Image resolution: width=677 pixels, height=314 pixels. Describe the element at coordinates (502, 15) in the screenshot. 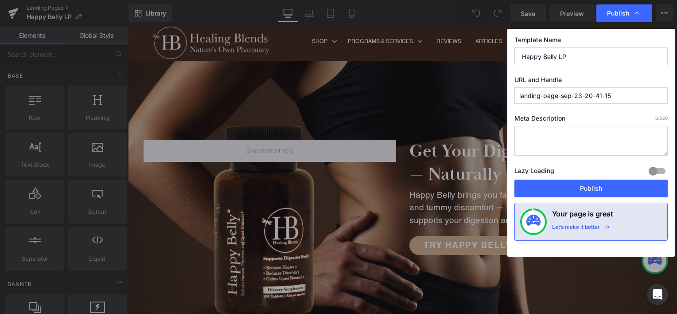

I see `img: User Icon` at that location.